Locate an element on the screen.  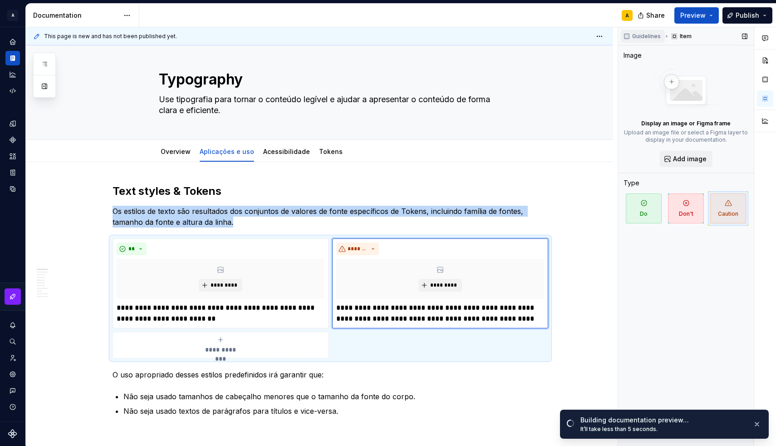
a: Settings is located at coordinates (13, 374).